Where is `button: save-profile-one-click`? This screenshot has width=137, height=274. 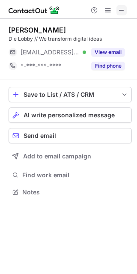
button: save-profile-one-click is located at coordinates (70, 95).